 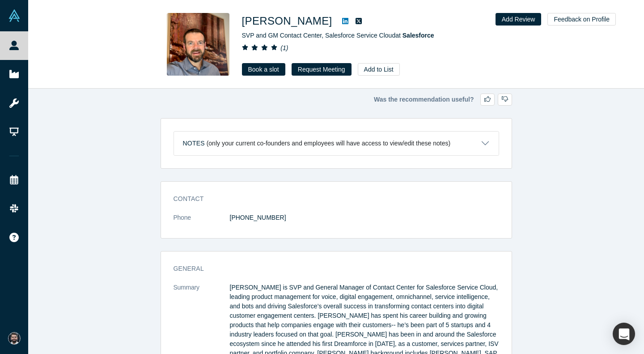 What do you see at coordinates (338, 36) in the screenshot?
I see `span: SVP and GM Contact Center, Salesforce Service Cloud at` at bounding box center [338, 36].